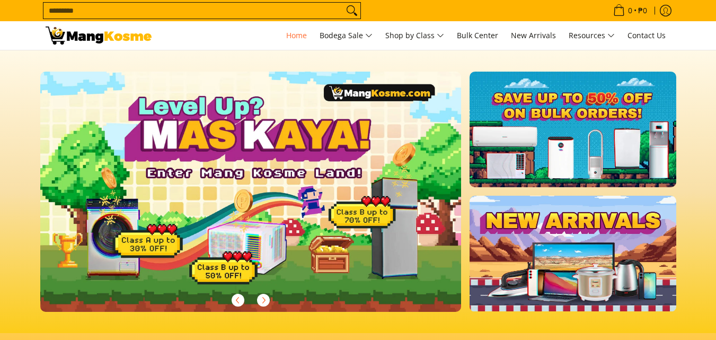 This screenshot has height=340, width=716. Describe the element at coordinates (346, 36) in the screenshot. I see `span: Bodega Sale` at that location.